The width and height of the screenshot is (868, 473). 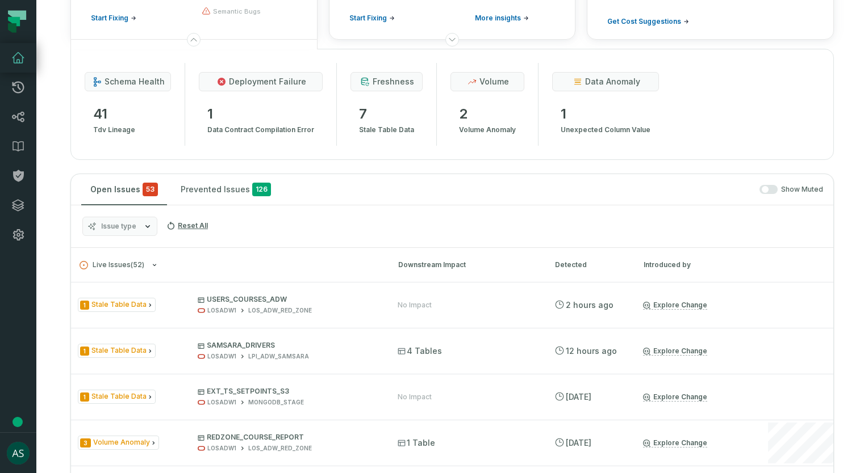 What do you see at coordinates (287, 299) in the screenshot?
I see `p: USERS_COURSES_ADW` at bounding box center [287, 299].